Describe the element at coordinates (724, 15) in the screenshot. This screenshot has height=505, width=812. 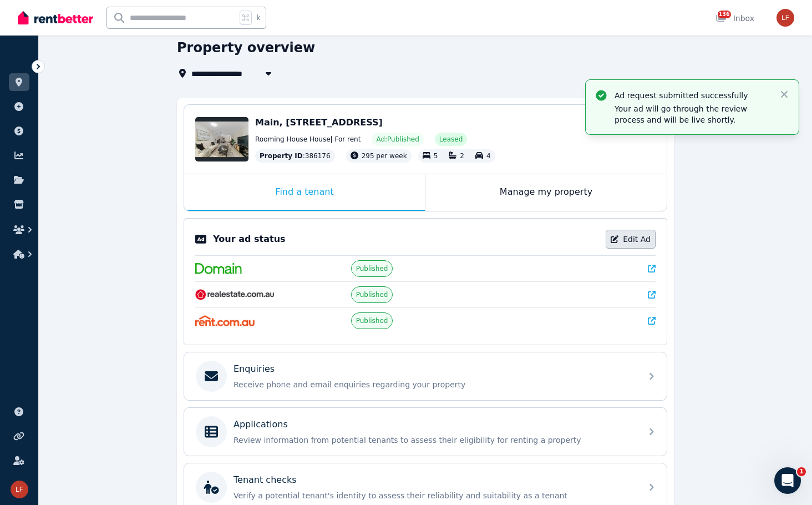
I see `span: 136` at that location.